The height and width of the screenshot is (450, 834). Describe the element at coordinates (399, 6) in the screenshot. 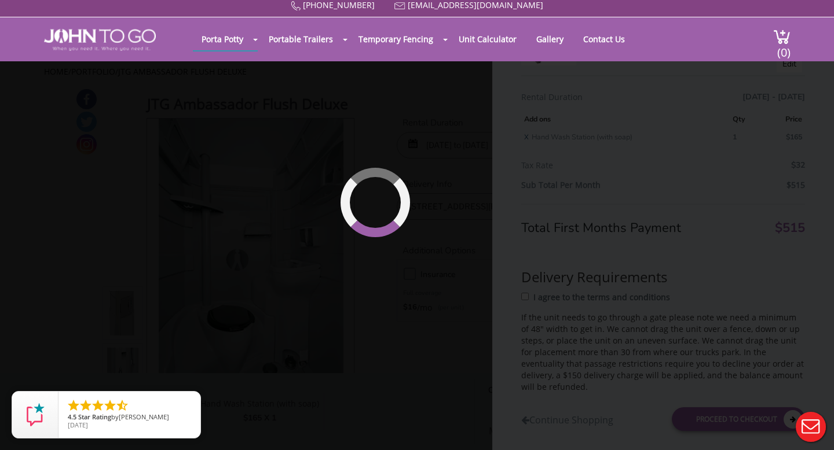

I see `img: Mail` at that location.